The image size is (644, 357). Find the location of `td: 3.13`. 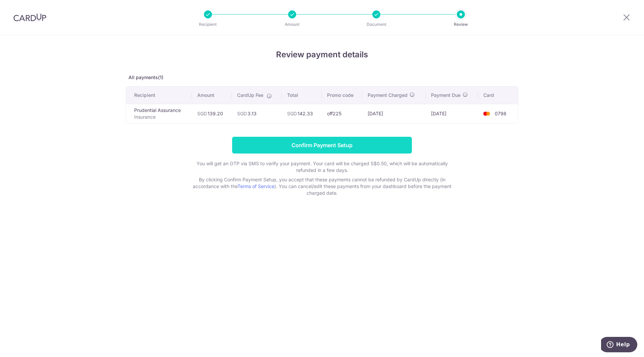

td: 3.13 is located at coordinates (256, 114).